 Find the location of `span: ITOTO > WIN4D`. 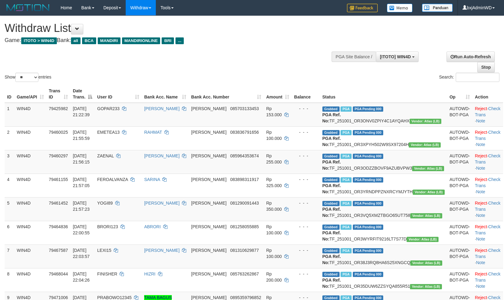

span: ITOTO > WIN4D is located at coordinates (39, 41).